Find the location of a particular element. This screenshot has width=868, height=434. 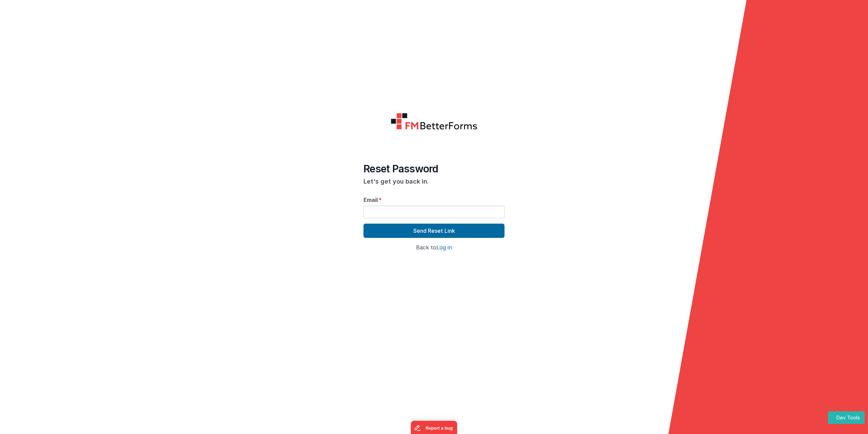

a: Log in is located at coordinates (444, 247).